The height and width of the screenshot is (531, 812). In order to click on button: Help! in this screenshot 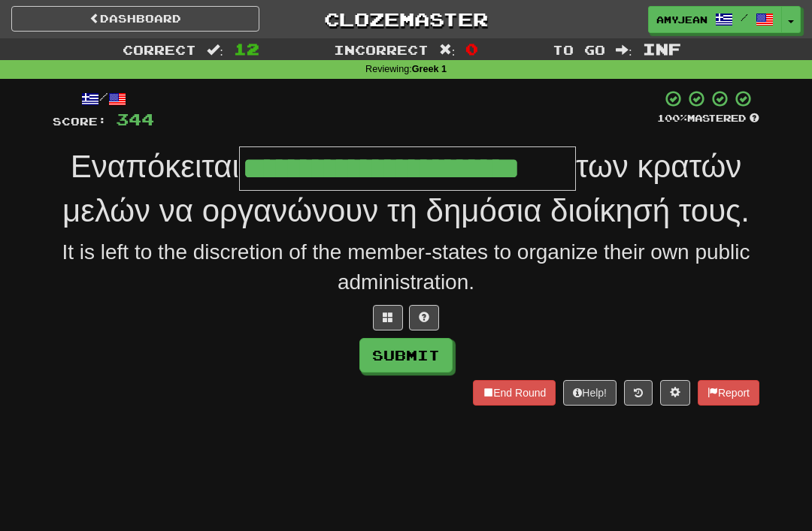, I will do `click(589, 393)`.